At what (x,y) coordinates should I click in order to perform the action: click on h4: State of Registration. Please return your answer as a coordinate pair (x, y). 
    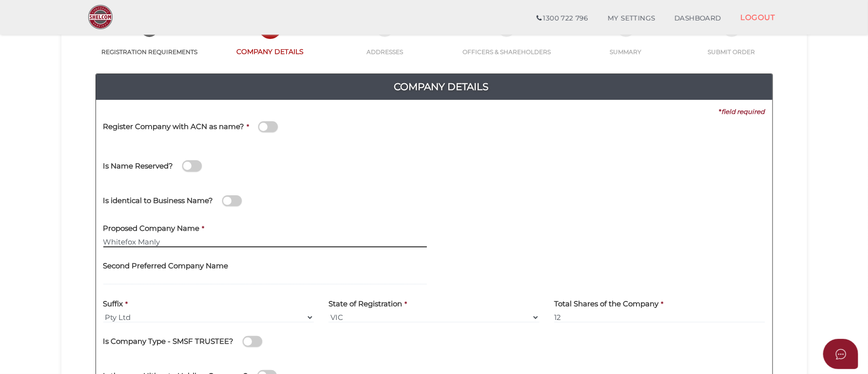
    Looking at the image, I should click on (365, 304).